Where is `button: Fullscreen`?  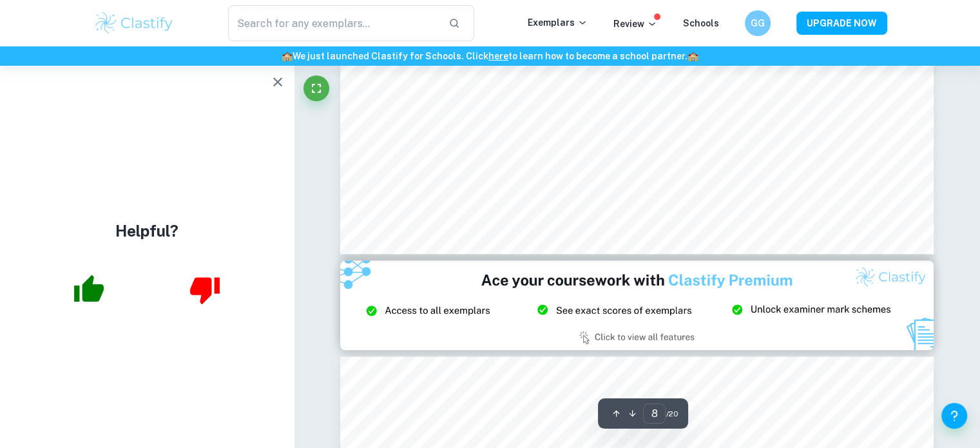
button: Fullscreen is located at coordinates (316, 88).